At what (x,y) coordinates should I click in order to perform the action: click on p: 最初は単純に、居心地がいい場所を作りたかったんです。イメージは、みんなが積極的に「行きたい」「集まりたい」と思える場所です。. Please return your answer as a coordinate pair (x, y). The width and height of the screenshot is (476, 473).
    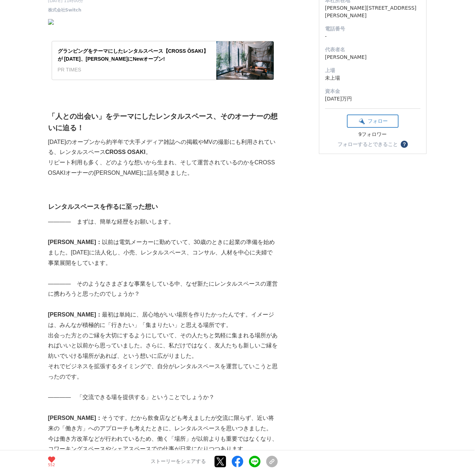
    Looking at the image, I should click on (163, 320).